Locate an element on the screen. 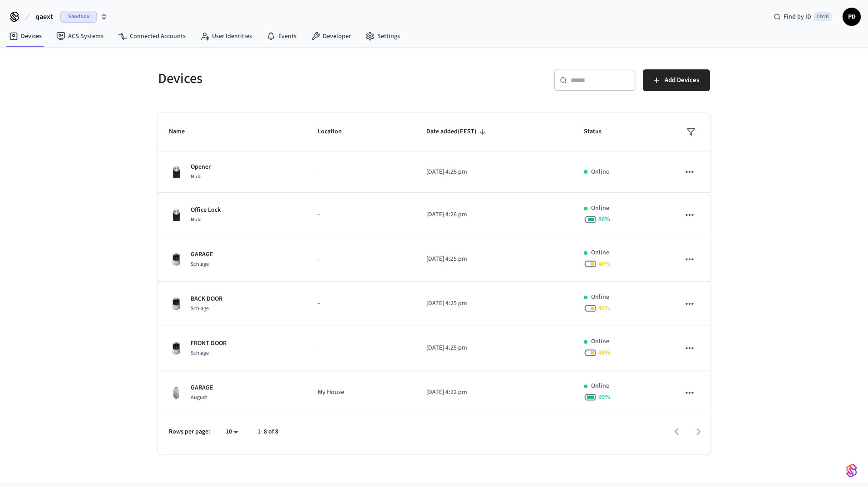  span: 99 % is located at coordinates (604, 397).